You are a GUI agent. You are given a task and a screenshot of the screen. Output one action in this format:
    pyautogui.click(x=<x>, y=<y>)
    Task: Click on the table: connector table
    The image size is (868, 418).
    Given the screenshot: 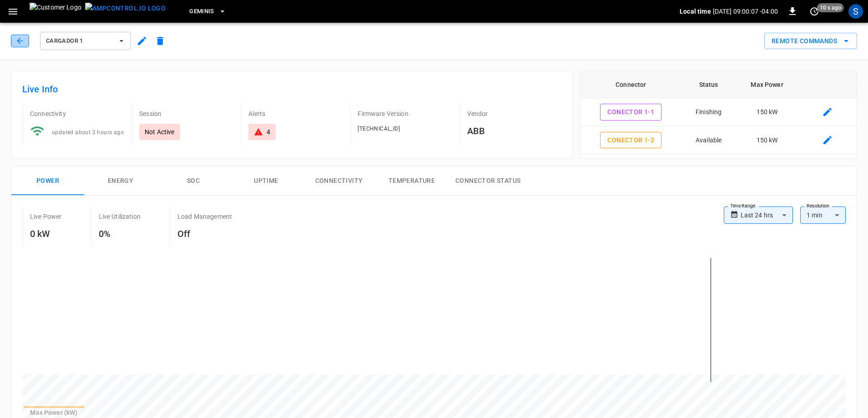 What is the action you would take?
    pyautogui.click(x=718, y=141)
    